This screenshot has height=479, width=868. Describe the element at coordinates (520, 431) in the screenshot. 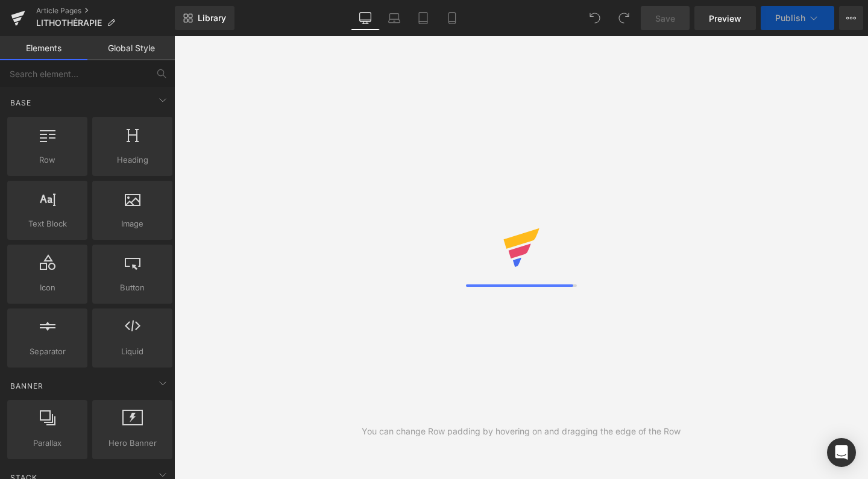

I see `div: You can change Row padding by hovering on and dragging the edge of the Row` at that location.